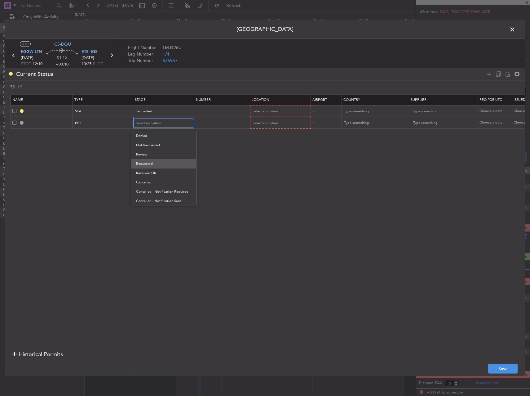 This screenshot has width=530, height=396. What do you see at coordinates (164, 173) in the screenshot?
I see `span: Received OK` at bounding box center [164, 173].